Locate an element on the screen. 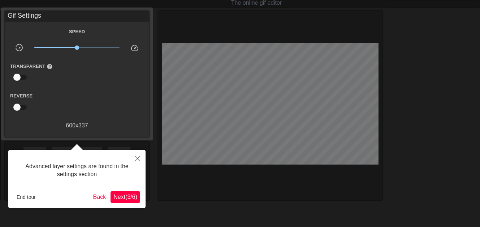 Image resolution: width=480 pixels, height=227 pixels. span: speed is located at coordinates (135, 48).